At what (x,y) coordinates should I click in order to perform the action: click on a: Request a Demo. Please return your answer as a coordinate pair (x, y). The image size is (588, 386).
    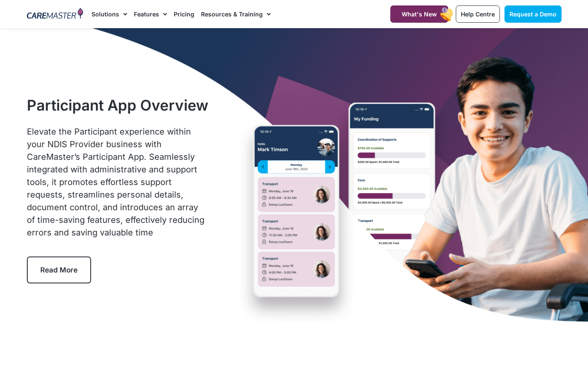
    Looking at the image, I should click on (533, 14).